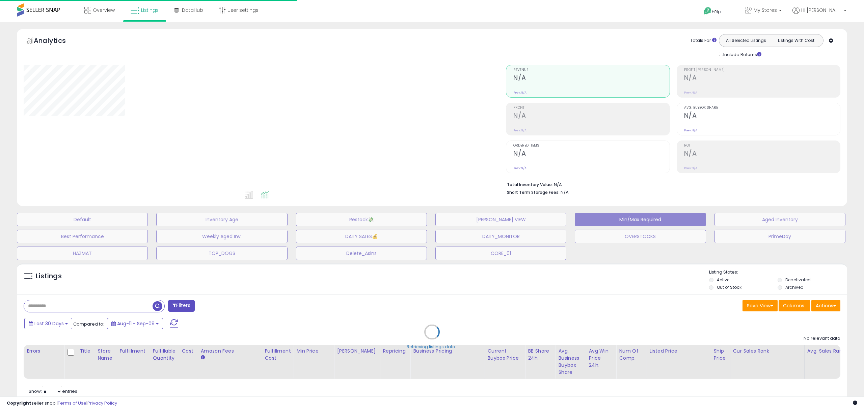  I want to click on li: N/A, so click(671, 184).